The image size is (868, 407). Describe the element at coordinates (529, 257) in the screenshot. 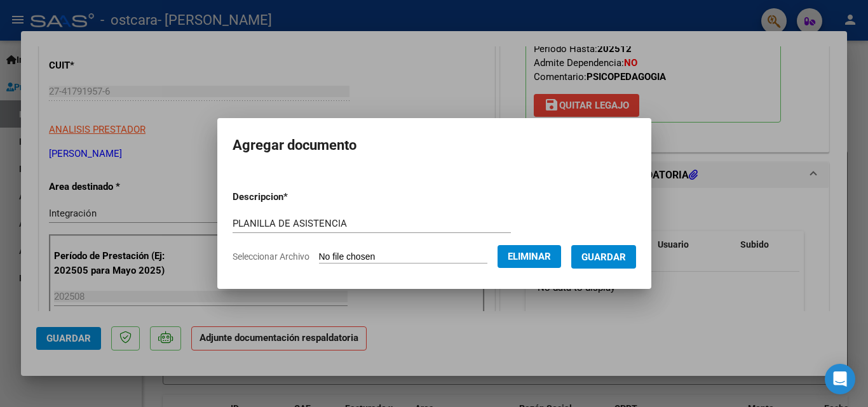

I see `button: Eliminar` at that location.